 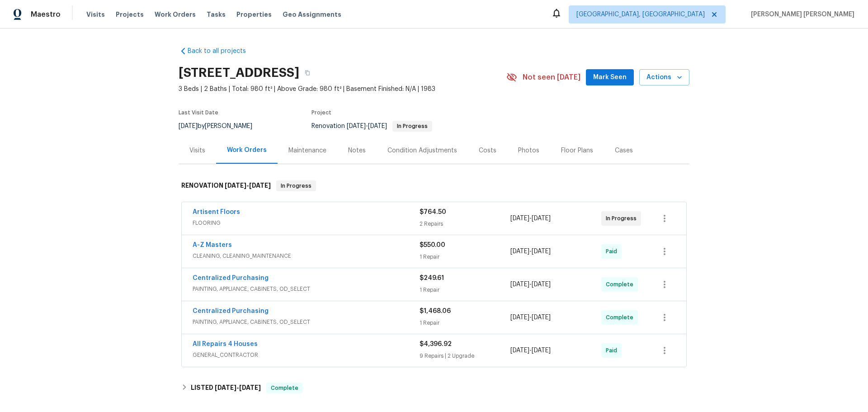 What do you see at coordinates (435, 344) in the screenshot?
I see `span: $4,396.92` at bounding box center [435, 344].